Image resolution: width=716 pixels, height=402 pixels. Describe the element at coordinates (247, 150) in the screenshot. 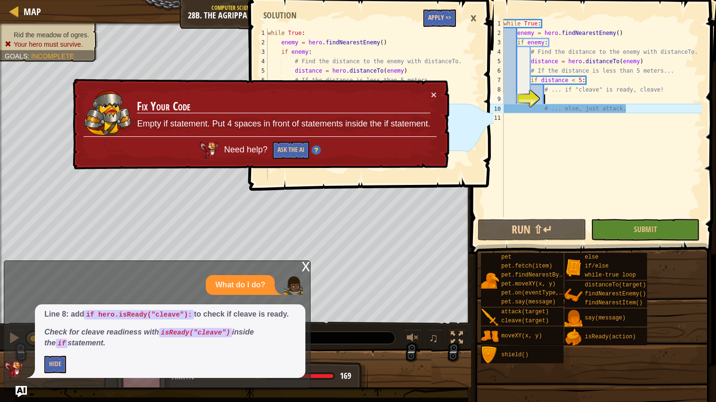

I see `span: Need help?` at that location.